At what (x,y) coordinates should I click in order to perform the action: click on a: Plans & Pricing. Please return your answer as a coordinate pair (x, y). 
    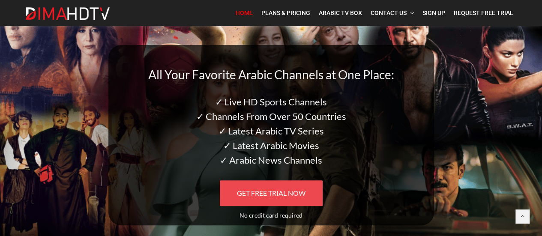
    Looking at the image, I should click on (286, 13).